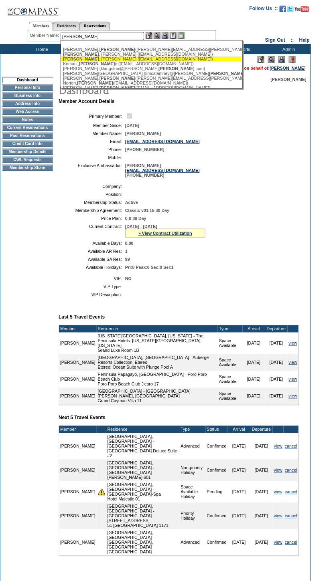  What do you see at coordinates (290, 10) in the screenshot?
I see `a: Follow us on Twitter` at bounding box center [290, 10].